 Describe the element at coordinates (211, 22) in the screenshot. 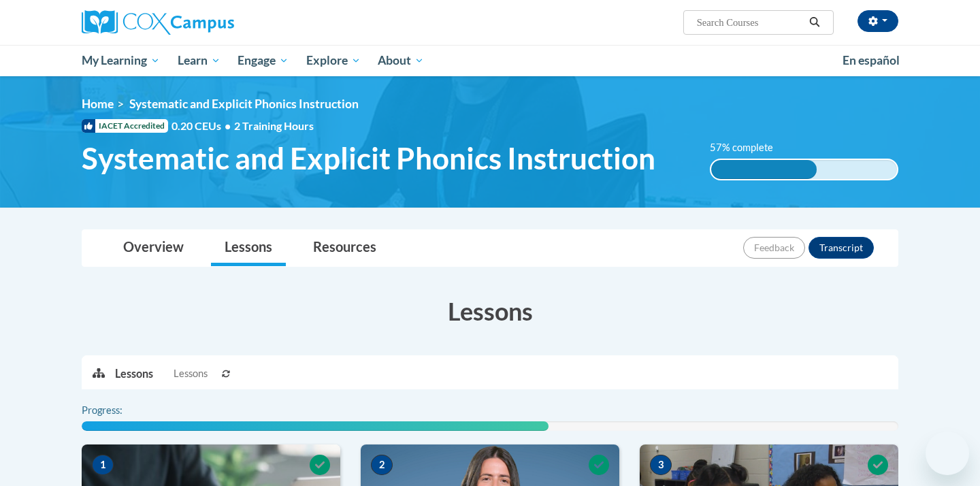

I see `a: Cox Campus` at that location.